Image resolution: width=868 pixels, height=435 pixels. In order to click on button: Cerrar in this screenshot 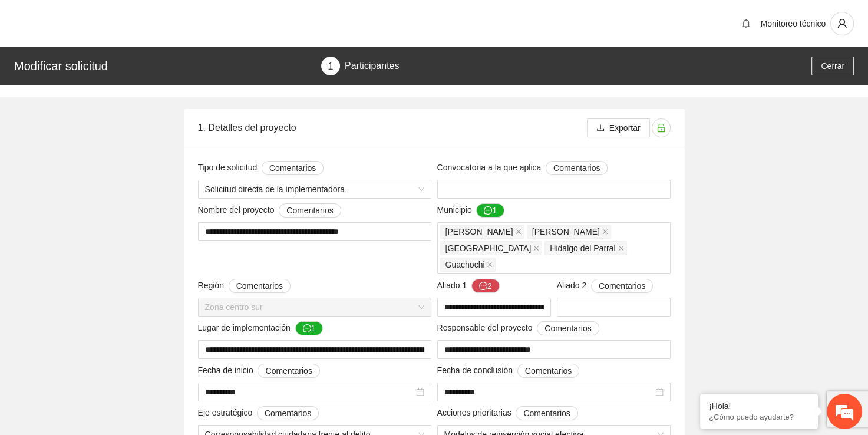, I will do `click(832, 66)`.